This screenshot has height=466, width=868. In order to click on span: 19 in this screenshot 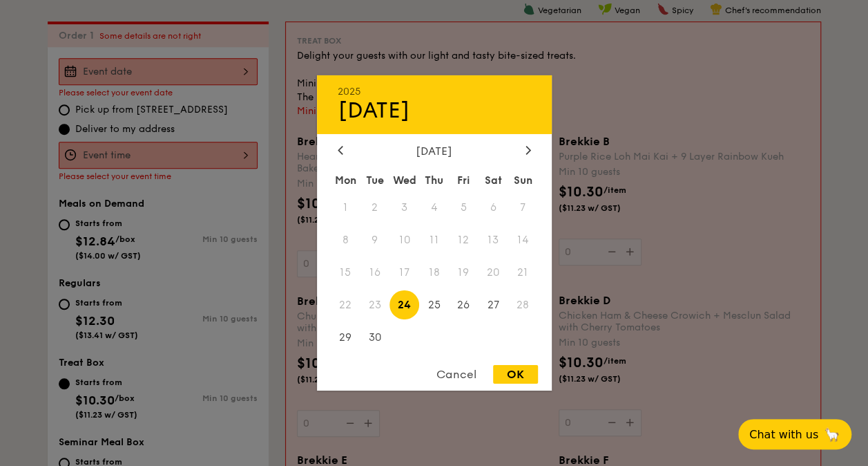, I will do `click(463, 272)`.